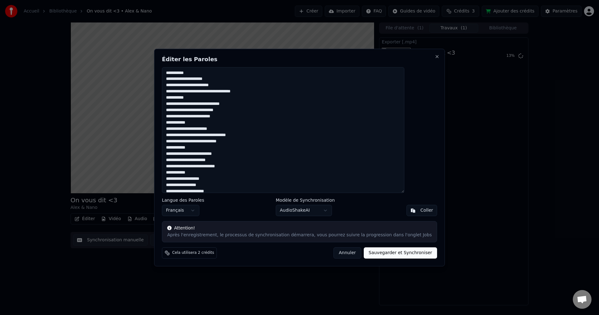 The width and height of the screenshot is (599, 315). Describe the element at coordinates (401, 253) in the screenshot. I see `button: Sauvegarder et Synchroniser` at that location.